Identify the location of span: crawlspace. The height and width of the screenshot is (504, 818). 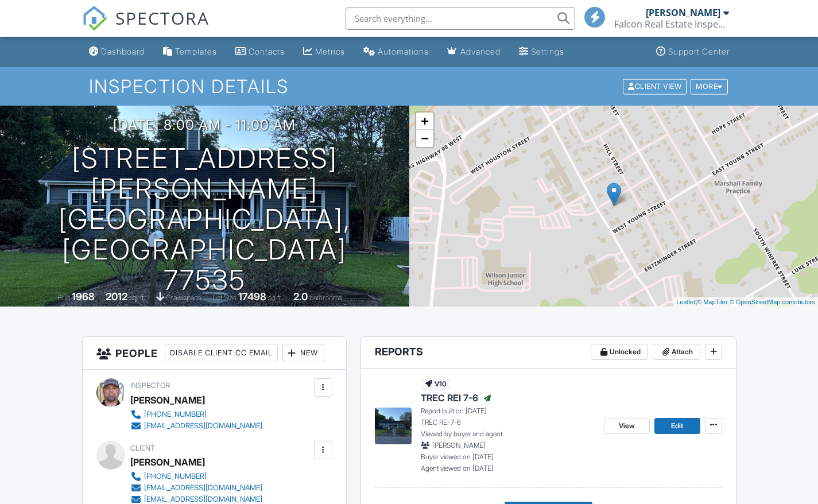
(184, 297).